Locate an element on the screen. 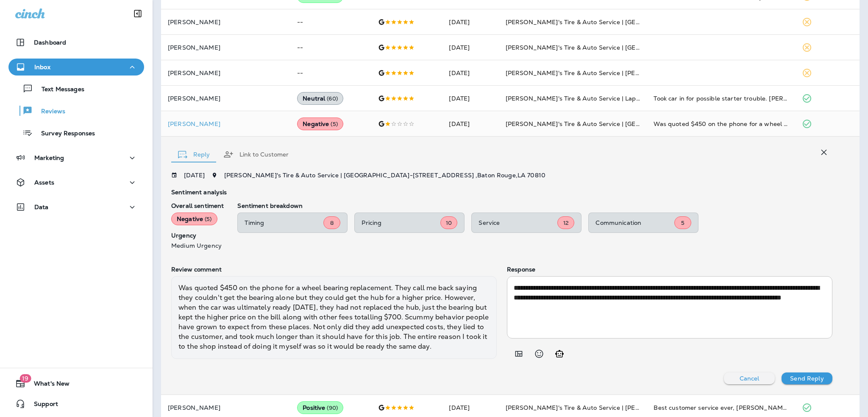  button: Marketing is located at coordinates (76, 158).